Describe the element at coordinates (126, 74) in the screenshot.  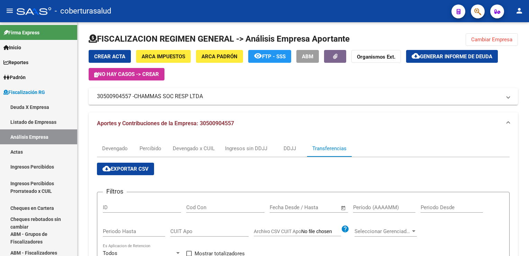
I see `span: No hay casos -> Crear` at that location.